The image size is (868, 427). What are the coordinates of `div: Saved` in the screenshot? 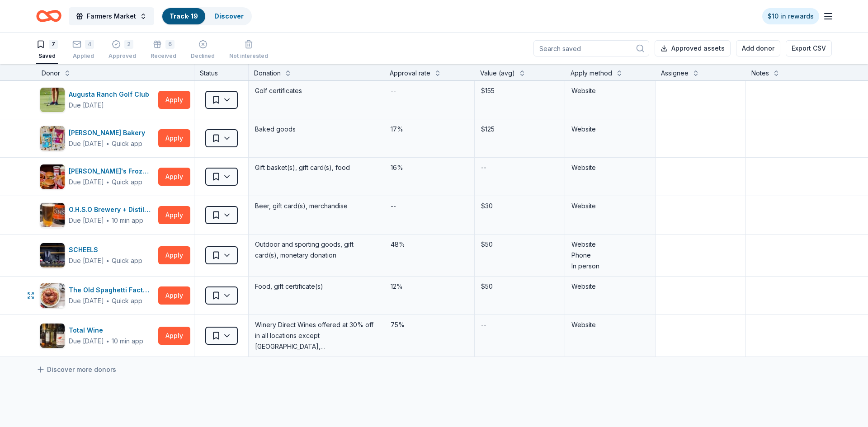 It's located at (47, 56).